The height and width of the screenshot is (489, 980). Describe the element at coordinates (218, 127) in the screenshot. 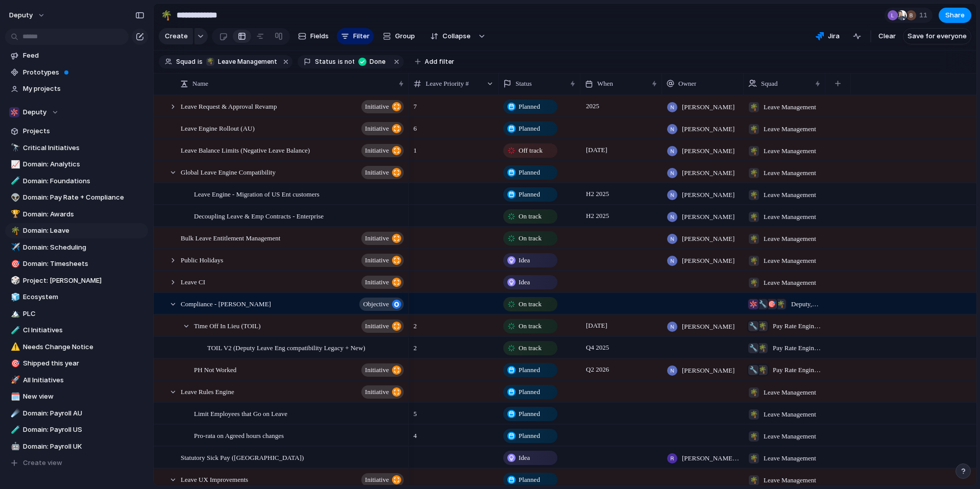

I see `span: Leave Engine Rollout (AU)` at that location.